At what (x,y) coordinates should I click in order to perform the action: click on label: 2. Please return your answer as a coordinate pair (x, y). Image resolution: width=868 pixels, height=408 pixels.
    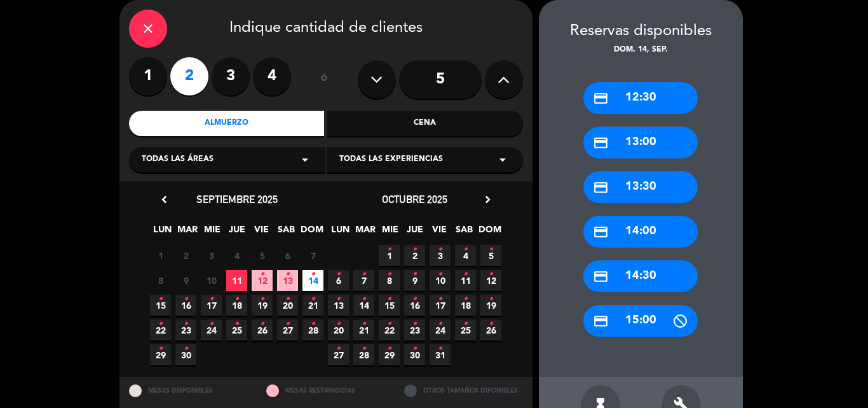
    Looking at the image, I should click on (189, 76).